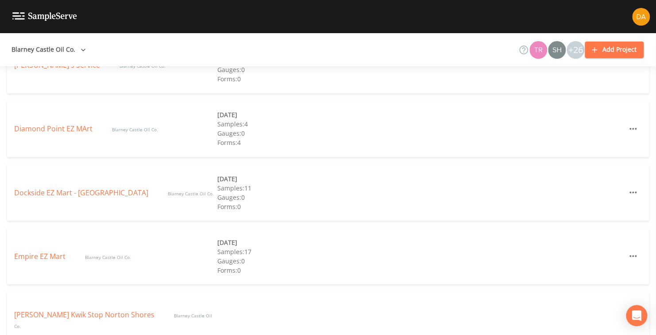  I want to click on div: +26, so click(575, 50).